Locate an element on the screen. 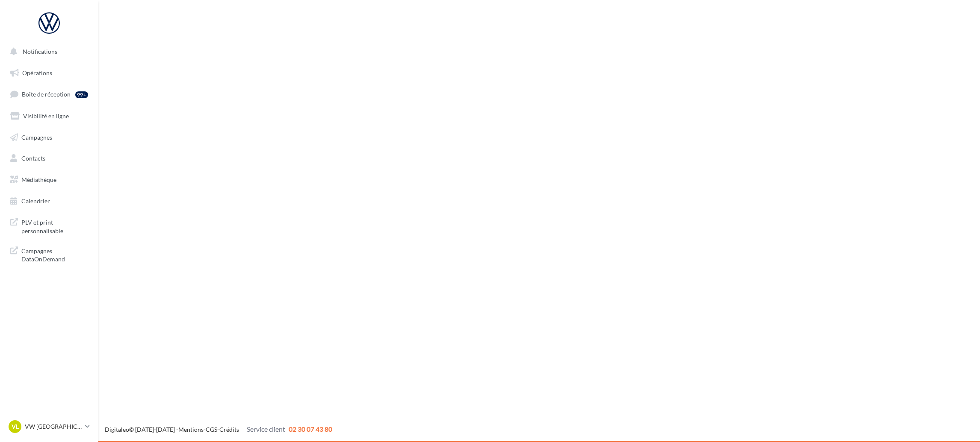  span: Campagnes DataOnDemand is located at coordinates (55, 254).